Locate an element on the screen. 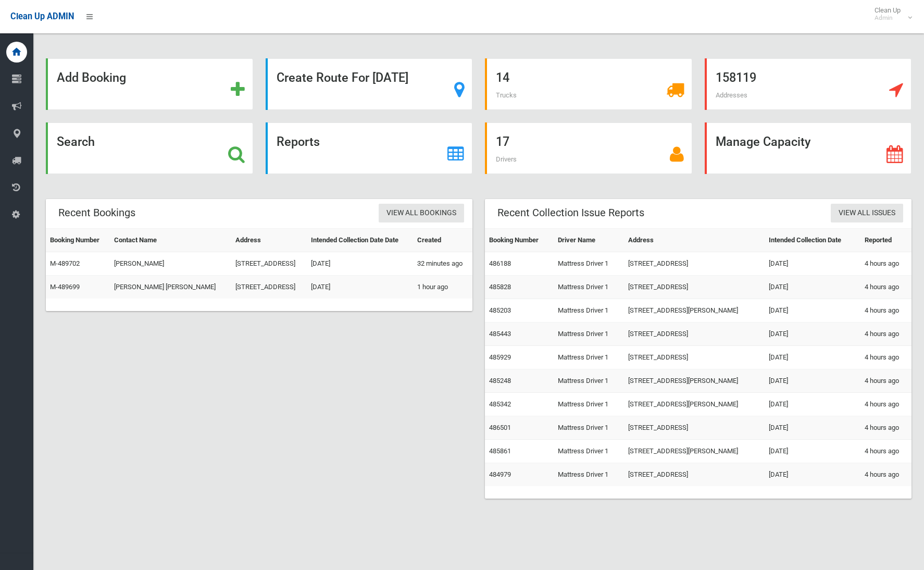  a: Search is located at coordinates (149, 148).